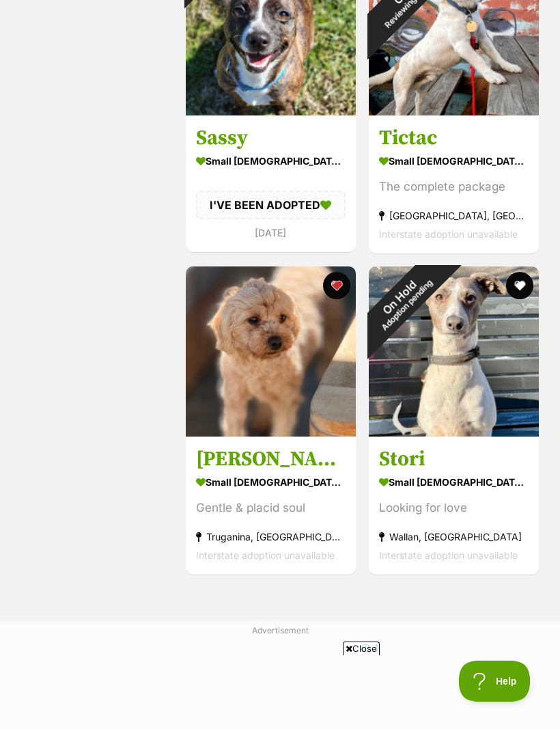 The width and height of the screenshot is (560, 729). I want to click on a: Adopted, so click(270, 111).